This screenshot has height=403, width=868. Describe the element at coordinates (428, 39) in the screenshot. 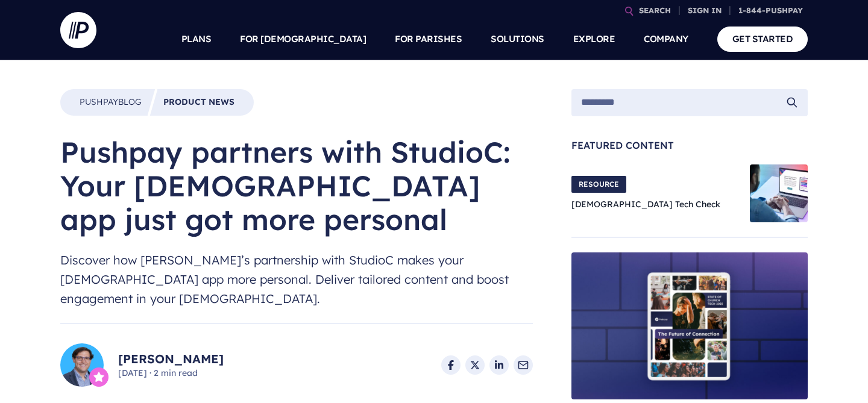

I see `a: FOR PARISHES` at that location.